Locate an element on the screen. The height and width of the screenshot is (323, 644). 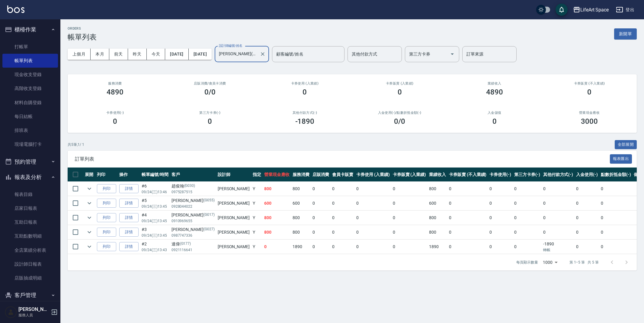
button: 全部展開 is located at coordinates (626, 145).